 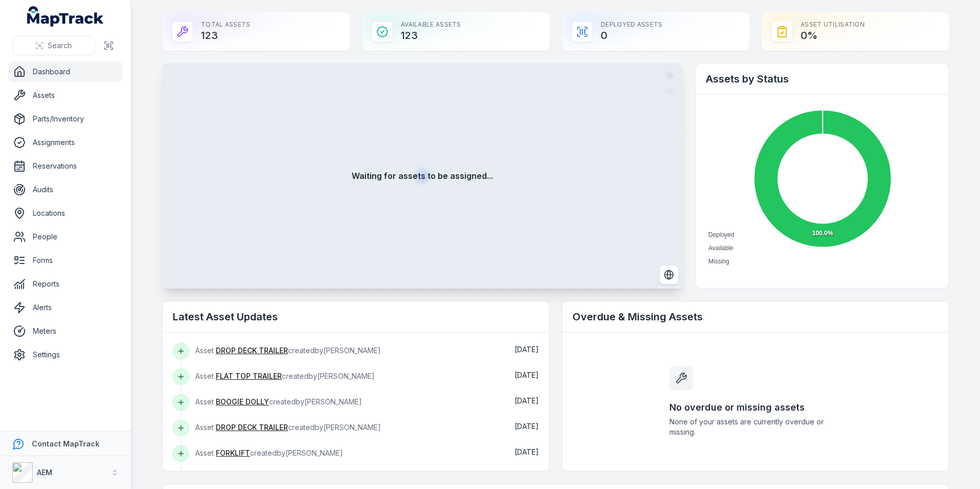 I want to click on a: Audits, so click(x=65, y=190).